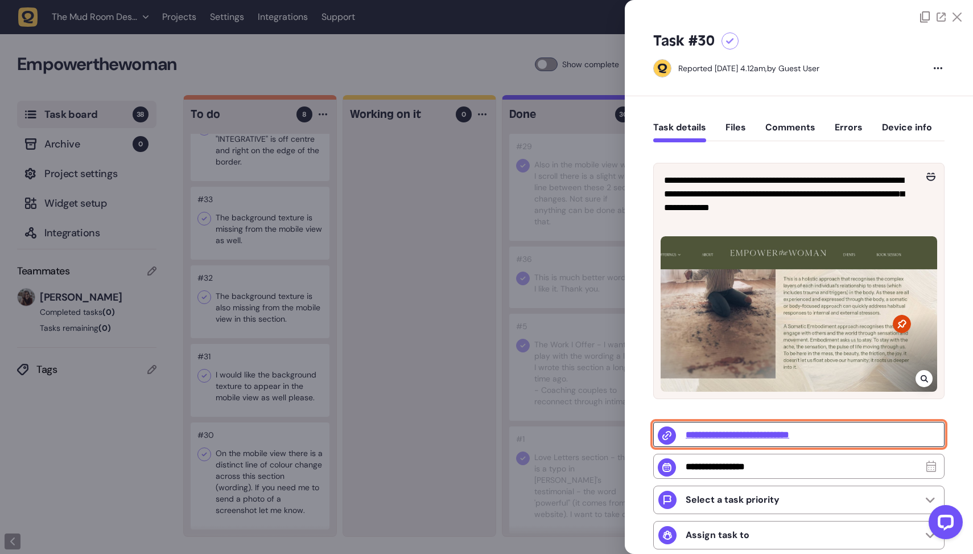  Describe the element at coordinates (732, 500) in the screenshot. I see `p: Select a task priority` at that location.